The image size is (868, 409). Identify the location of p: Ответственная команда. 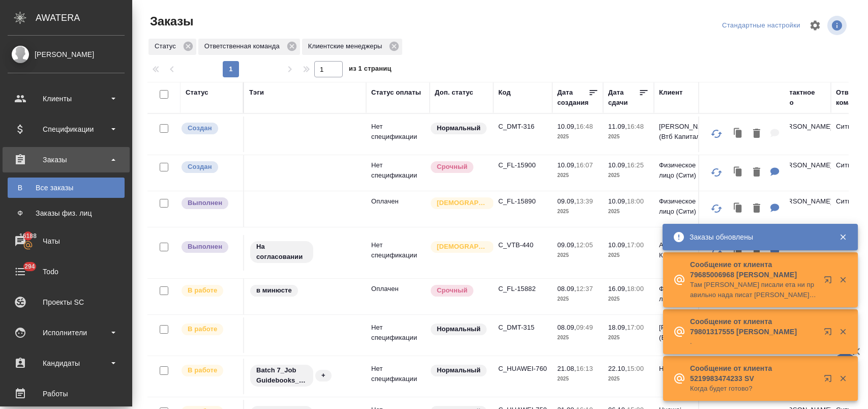
(244, 47).